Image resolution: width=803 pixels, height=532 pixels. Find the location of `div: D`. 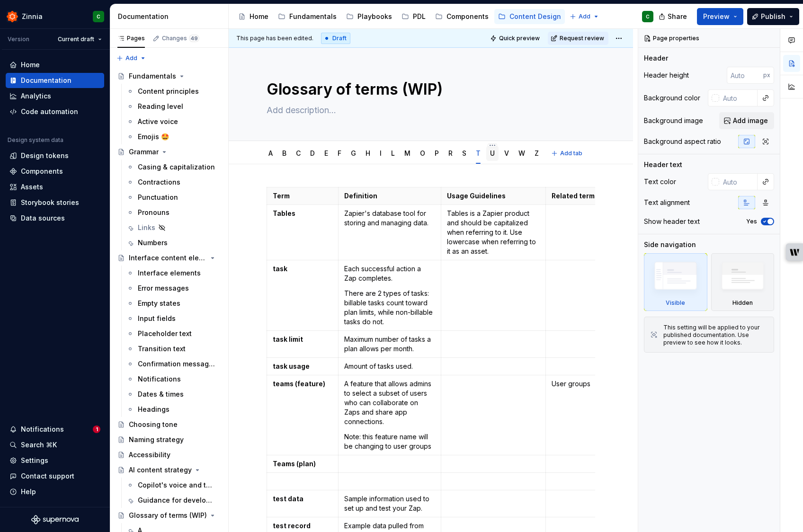

div: D is located at coordinates (313, 153).